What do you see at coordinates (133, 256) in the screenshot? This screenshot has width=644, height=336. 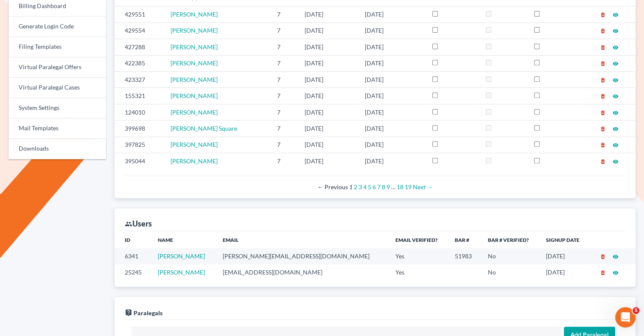 I see `td: 6341` at bounding box center [133, 256].